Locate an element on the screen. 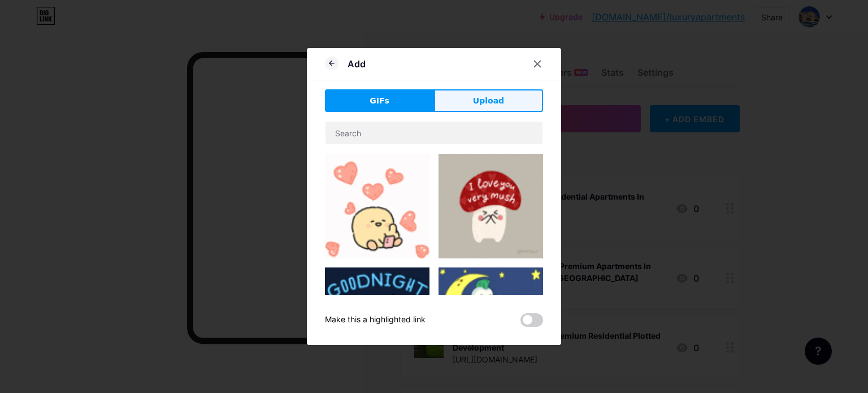 Image resolution: width=868 pixels, height=393 pixels. button: GIFs is located at coordinates (380, 100).